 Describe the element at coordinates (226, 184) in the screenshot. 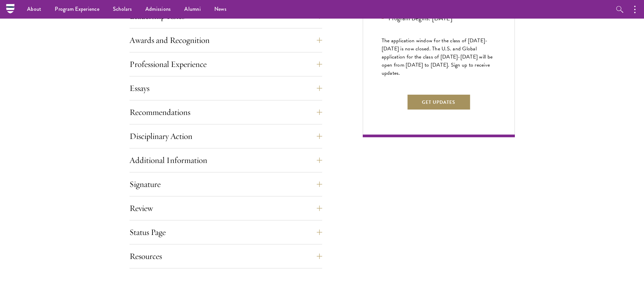

I see `button: Signature` at that location.